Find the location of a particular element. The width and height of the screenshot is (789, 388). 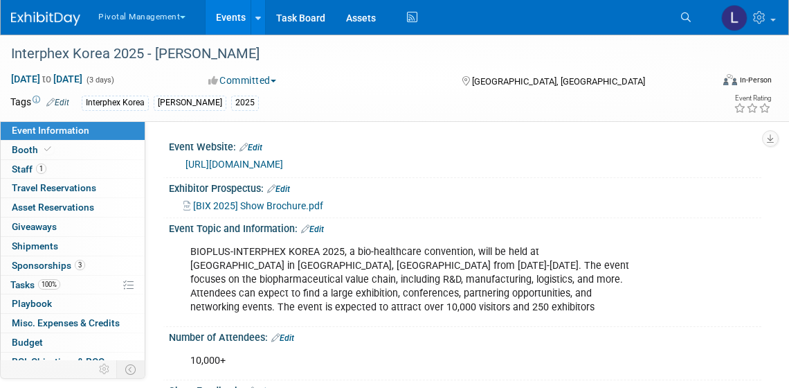

a: [BIX 2025] Show Brochure.pdf is located at coordinates (253, 206).